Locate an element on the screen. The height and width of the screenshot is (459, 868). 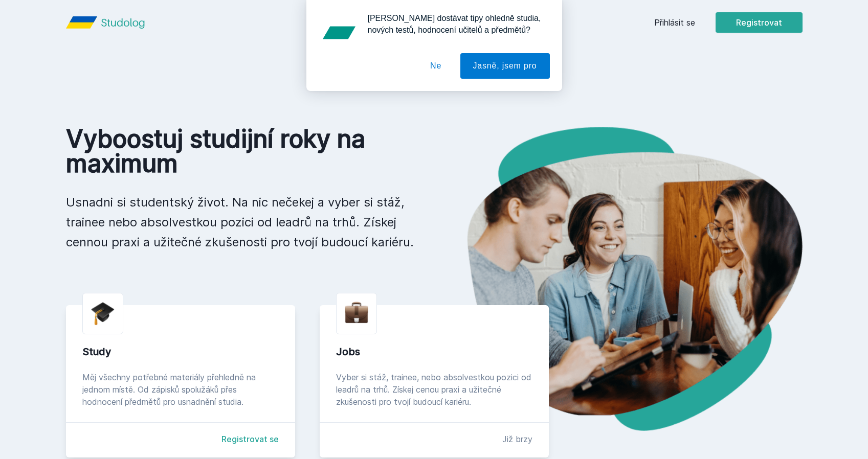
a: Registrovat se is located at coordinates (250, 439).